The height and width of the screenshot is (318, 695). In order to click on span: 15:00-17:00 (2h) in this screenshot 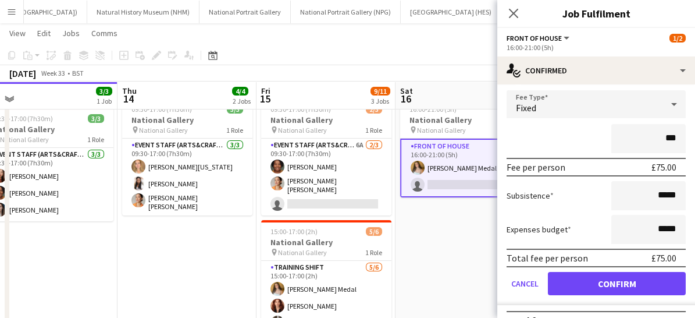, I will do `click(294, 231)`.